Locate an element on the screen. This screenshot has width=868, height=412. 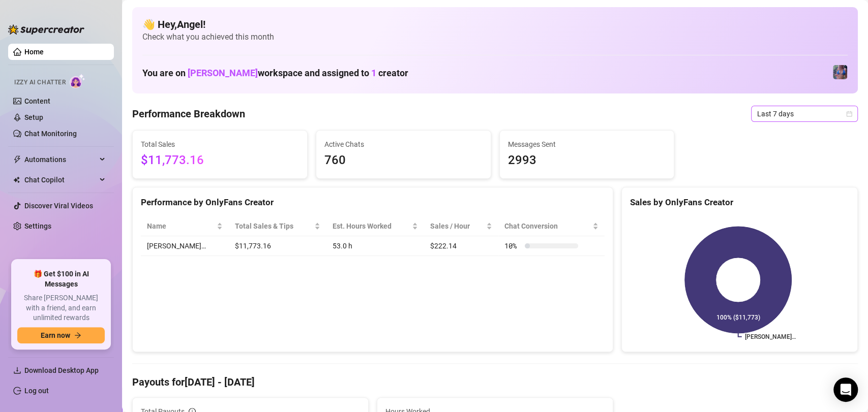
td: $11,773.16 is located at coordinates (278, 246).